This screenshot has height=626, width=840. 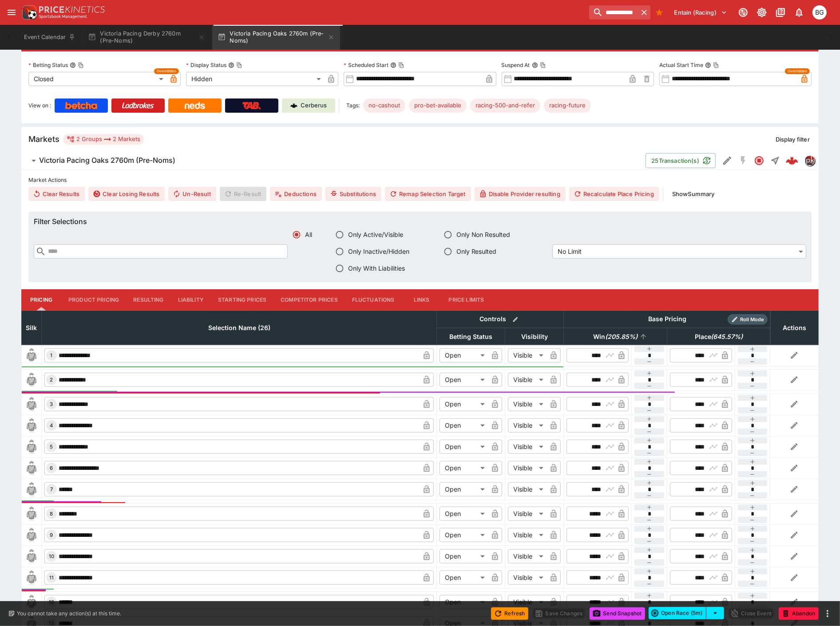 What do you see at coordinates (819, 12) in the screenshot?
I see `div: Ben Grimstone` at bounding box center [819, 12].